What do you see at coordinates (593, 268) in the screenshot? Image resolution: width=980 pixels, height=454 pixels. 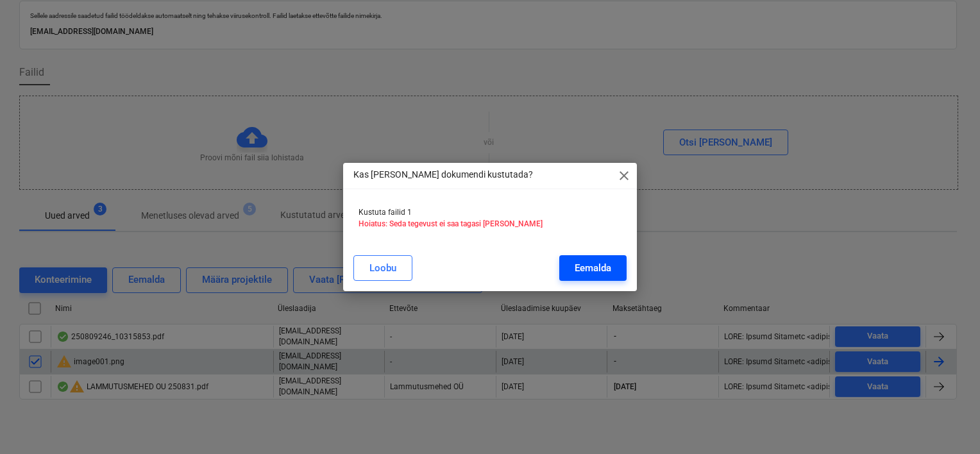 I see `button: Eemalda` at bounding box center [593, 268].